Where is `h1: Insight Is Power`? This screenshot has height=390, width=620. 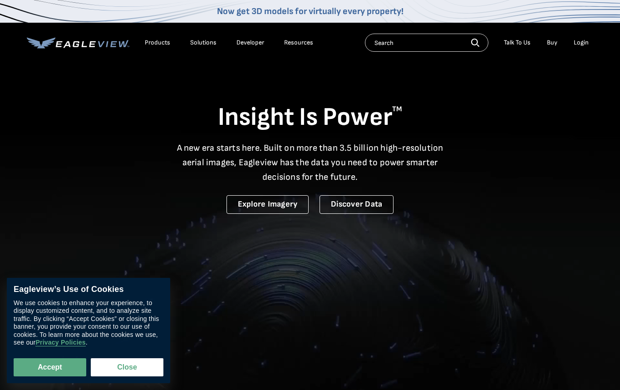 h1: Insight Is Power is located at coordinates (310, 118).